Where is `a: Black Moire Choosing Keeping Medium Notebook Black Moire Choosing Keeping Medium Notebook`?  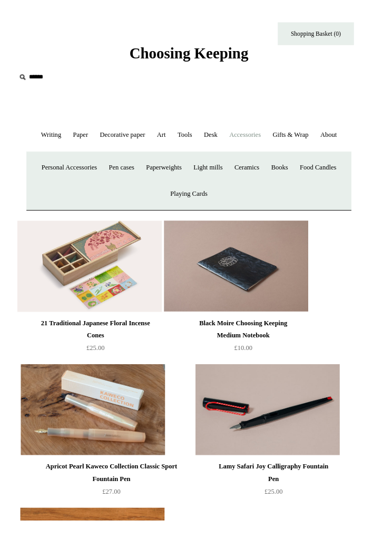
a: Black Moire Choosing Keeping Medium Notebook Black Moire Choosing Keeping Medium Notebook is located at coordinates (266, 276).